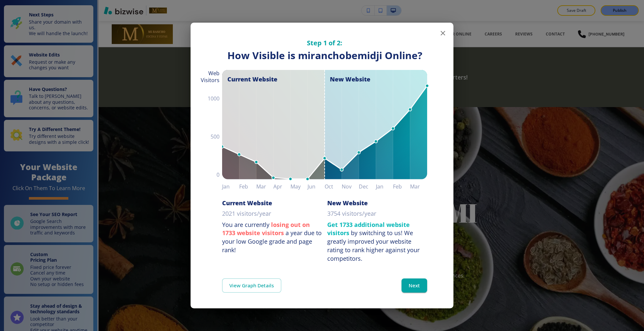 This screenshot has height=331, width=644. Describe the element at coordinates (333, 186) in the screenshot. I see `h6: Oct` at that location.